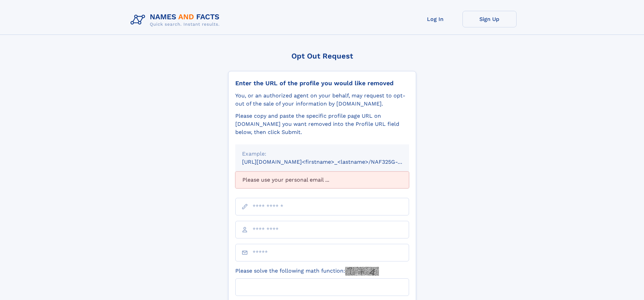 This screenshot has height=300, width=644. What do you see at coordinates (307, 271) in the screenshot?
I see `label: Please solve the following math function:` at bounding box center [307, 271].